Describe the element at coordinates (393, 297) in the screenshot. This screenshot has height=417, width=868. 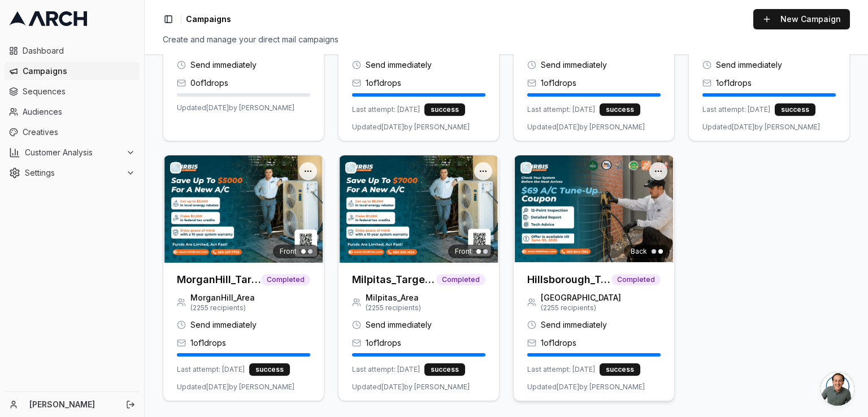
I see `span: Milpitas_Area` at that location.